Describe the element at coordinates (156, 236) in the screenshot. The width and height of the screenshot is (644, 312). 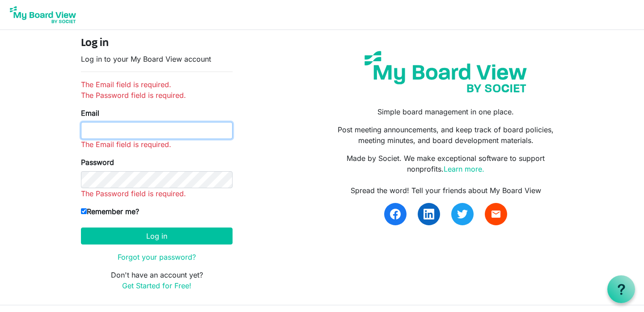
I see `button: Log in` at that location.